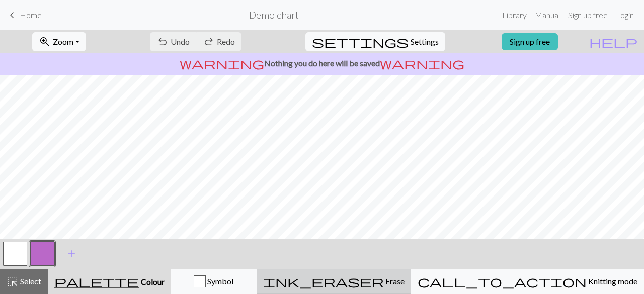 This screenshot has width=644, height=294. Describe the element at coordinates (502, 282) in the screenshot. I see `span: call_to_action` at that location.